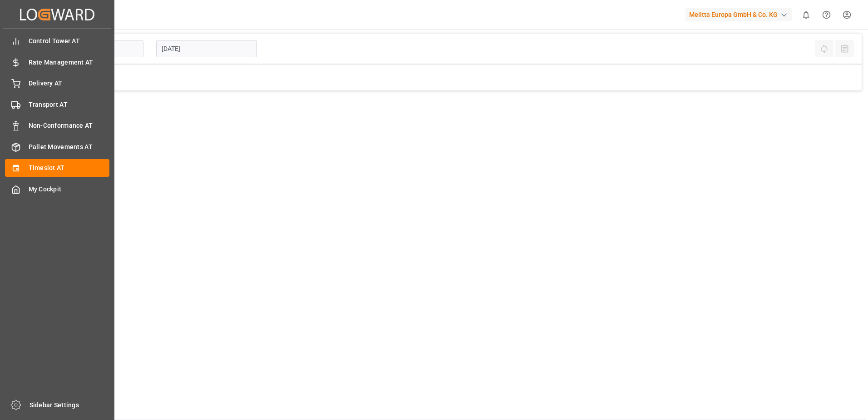 The height and width of the screenshot is (420, 868). What do you see at coordinates (57, 125) in the screenshot?
I see `a: Non-Conformance AT` at bounding box center [57, 125].